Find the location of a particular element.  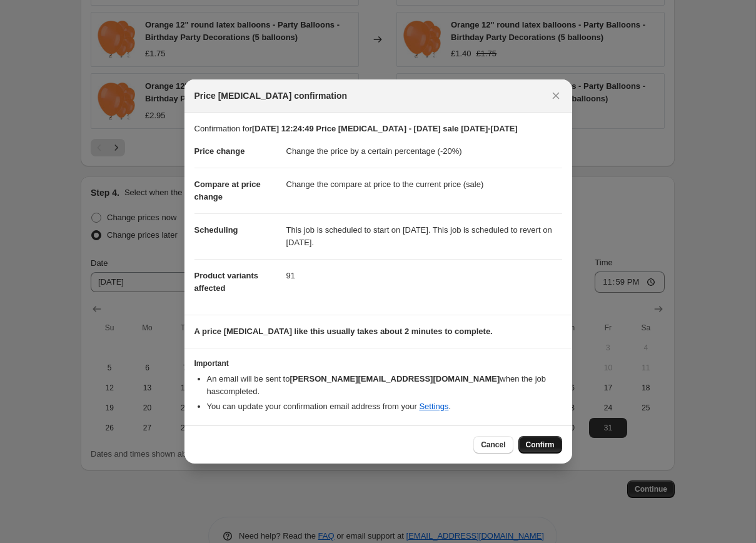

h3: Important is located at coordinates (378, 364).